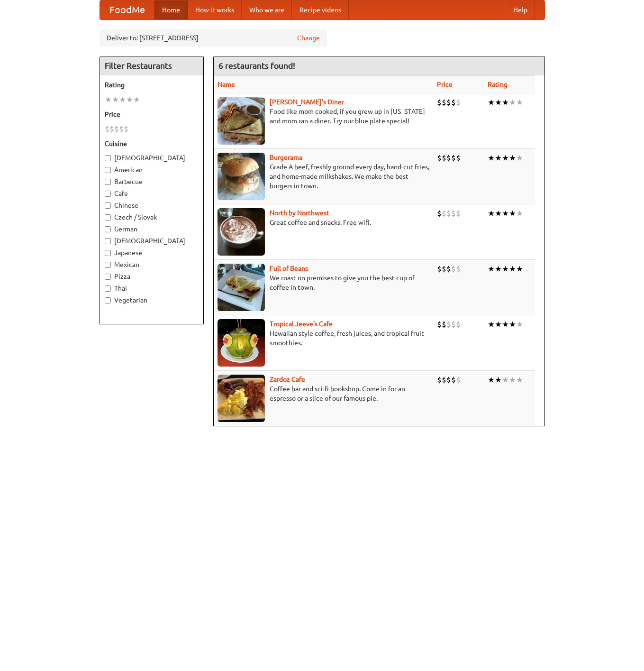  Describe the element at coordinates (107, 288) in the screenshot. I see `input: Thai` at that location.